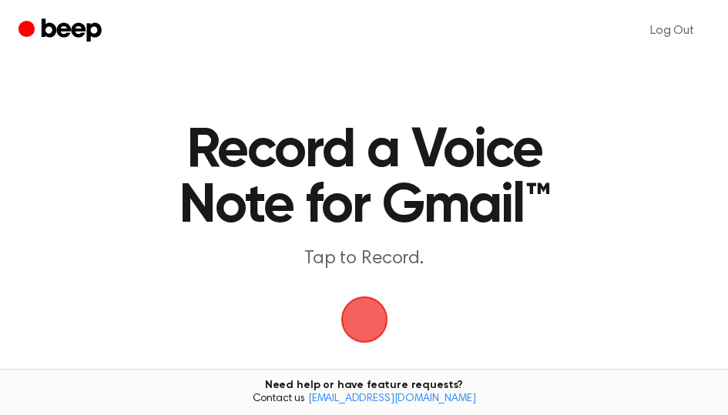 The image size is (728, 415). Describe the element at coordinates (364, 400) in the screenshot. I see `span: Contact us` at that location.